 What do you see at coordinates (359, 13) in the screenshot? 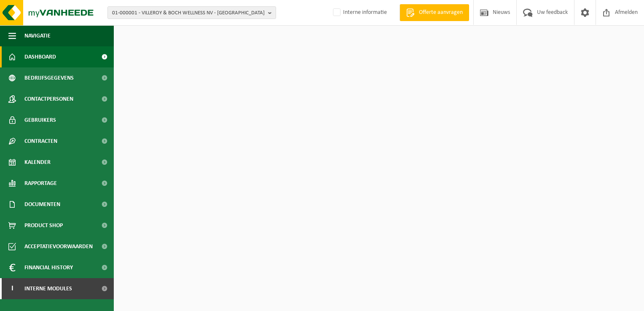
I see `label: Interne informatie` at bounding box center [359, 13].